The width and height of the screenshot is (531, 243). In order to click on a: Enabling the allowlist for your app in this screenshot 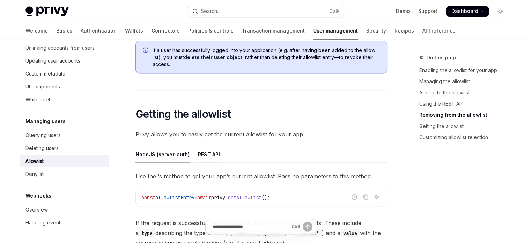, I will do `click(466, 70)`.